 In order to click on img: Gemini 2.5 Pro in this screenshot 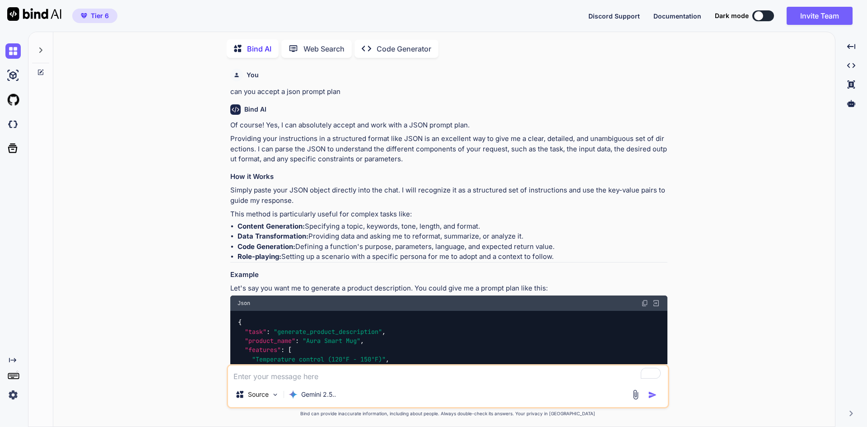, I will do `click(293, 394)`.